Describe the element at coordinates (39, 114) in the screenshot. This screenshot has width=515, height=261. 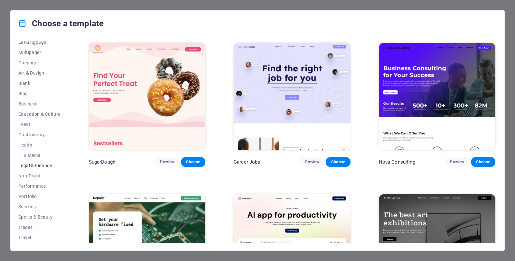
I see `button: Education & Culture` at that location.